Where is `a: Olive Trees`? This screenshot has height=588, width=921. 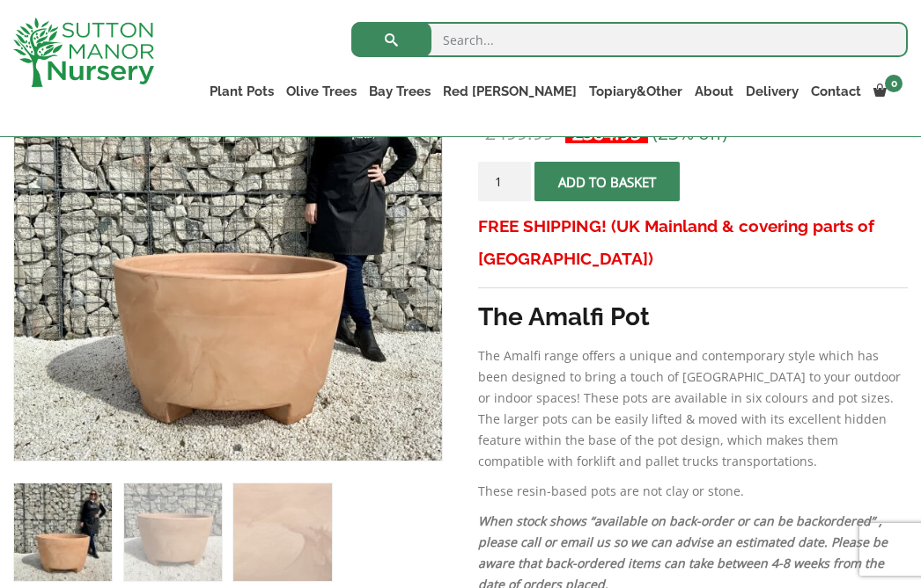 a: Olive Trees is located at coordinates (321, 92).